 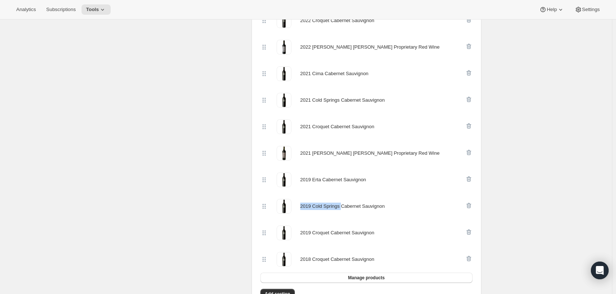 What do you see at coordinates (284, 127) in the screenshot?
I see `img: 2021 Croquet Cabernet Sauvignon` at bounding box center [284, 127].